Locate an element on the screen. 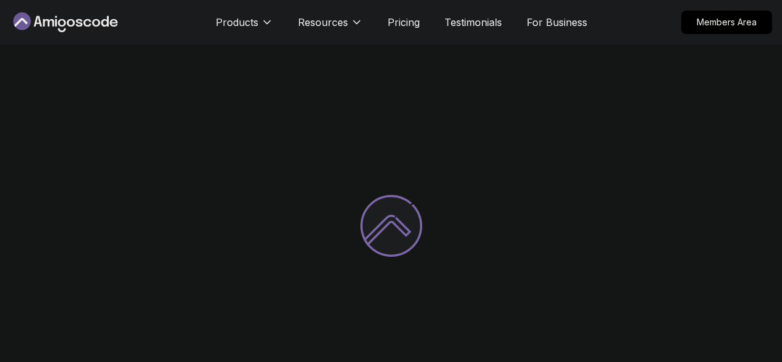 The image size is (782, 362). button: Resources is located at coordinates (330, 27).